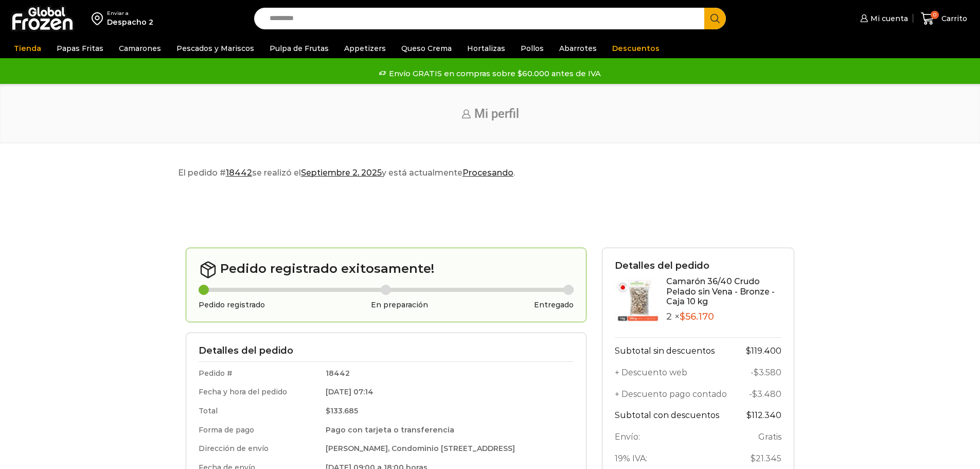  Describe the element at coordinates (675, 394) in the screenshot. I see `th: + Descuento pago contado` at that location.